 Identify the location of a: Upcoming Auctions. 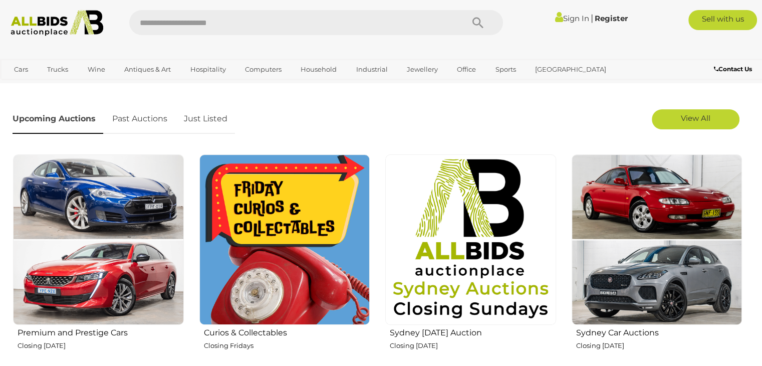
(58, 119).